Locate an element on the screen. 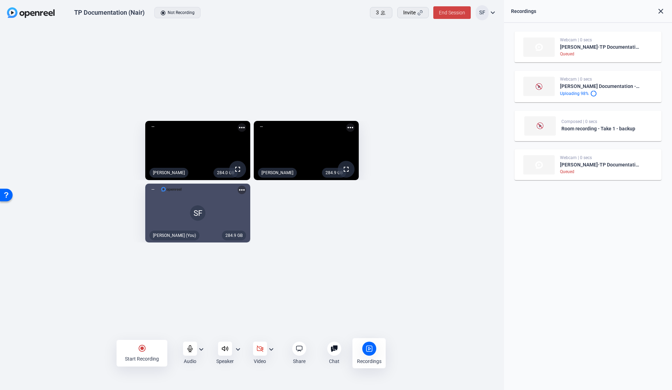  button: 3 is located at coordinates (381, 13).